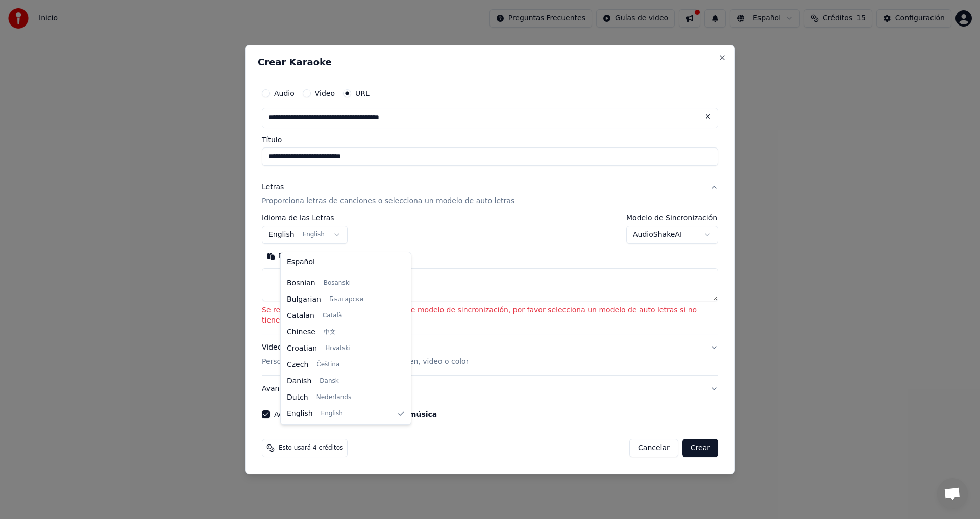 The image size is (980, 519). Describe the element at coordinates (301, 284) in the screenshot. I see `span: Bosnian` at that location.